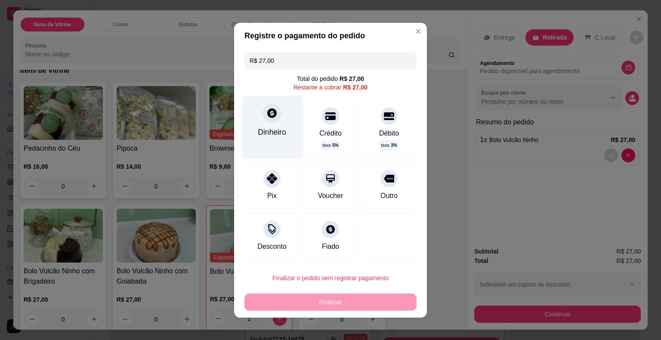 This screenshot has width=661, height=340. What do you see at coordinates (331, 133) in the screenshot?
I see `div: Crédito` at bounding box center [331, 133].